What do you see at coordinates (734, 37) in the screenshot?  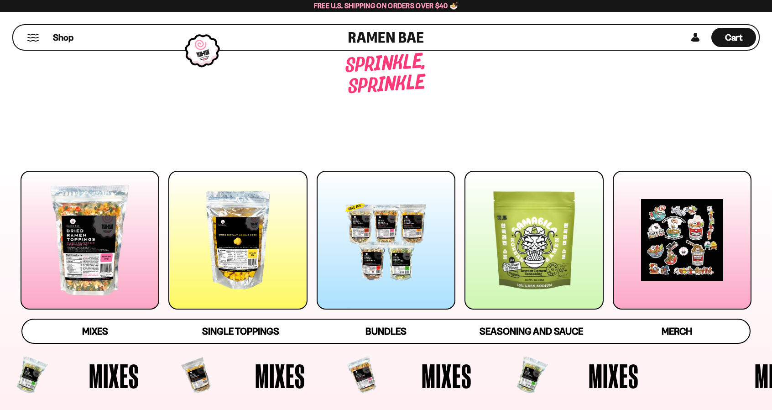 I see `span: Cart` at bounding box center [734, 37].